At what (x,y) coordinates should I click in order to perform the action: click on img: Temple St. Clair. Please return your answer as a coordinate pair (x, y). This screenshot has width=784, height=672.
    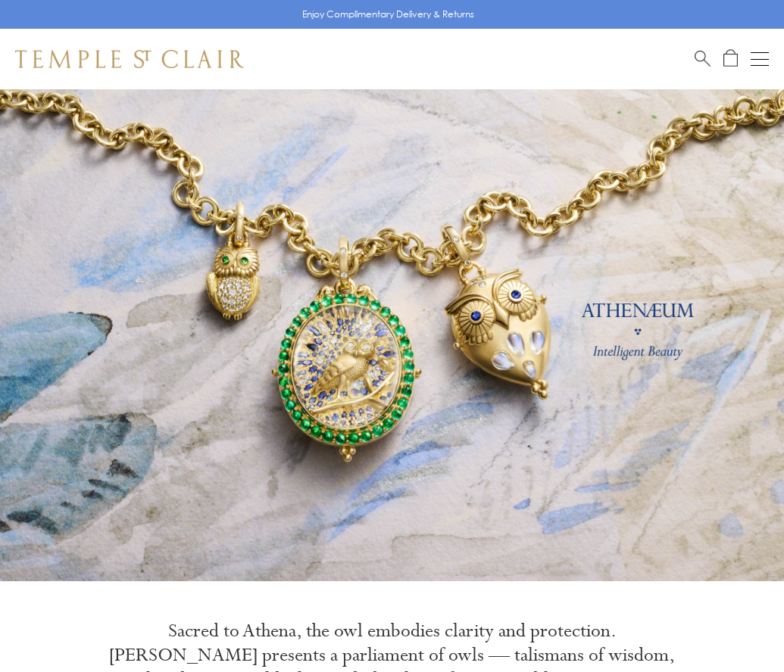
    Looking at the image, I should click on (129, 59).